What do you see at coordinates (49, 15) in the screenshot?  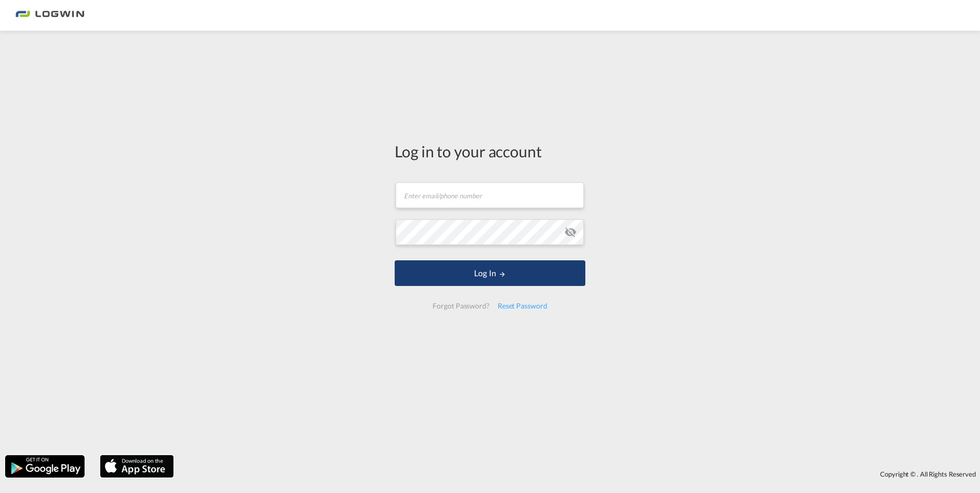 I see `img: bc73a0e0d8c111efacd525e4c8ad7d32.png` at bounding box center [49, 15].